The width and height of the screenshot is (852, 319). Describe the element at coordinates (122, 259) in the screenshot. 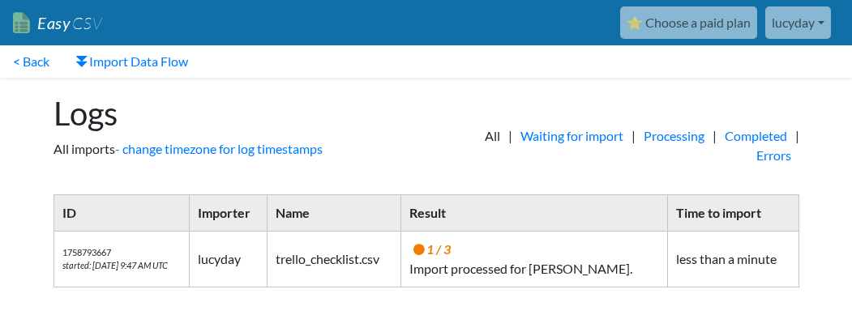

I see `td: 1758793667` at that location.